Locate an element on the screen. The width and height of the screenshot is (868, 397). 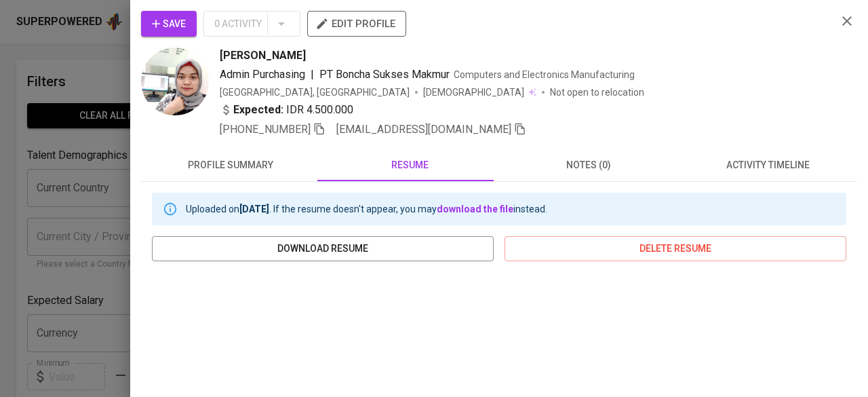
a: edit profile is located at coordinates (357, 23).